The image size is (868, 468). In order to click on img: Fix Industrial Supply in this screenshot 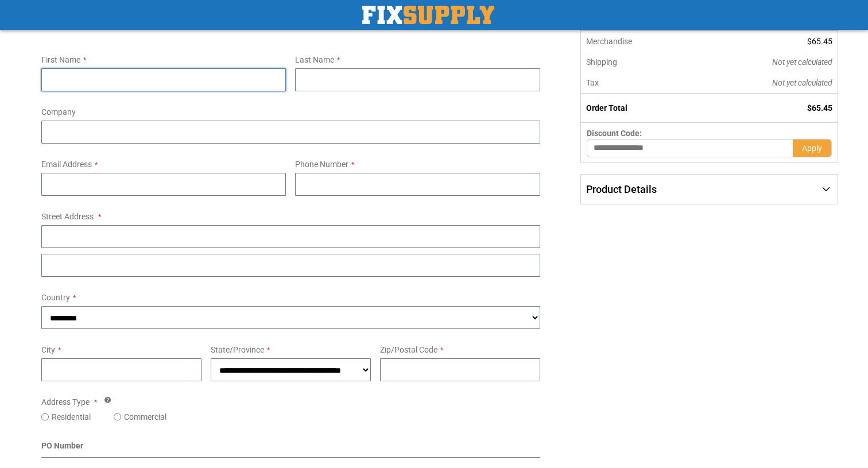, I will do `click(428, 15)`.